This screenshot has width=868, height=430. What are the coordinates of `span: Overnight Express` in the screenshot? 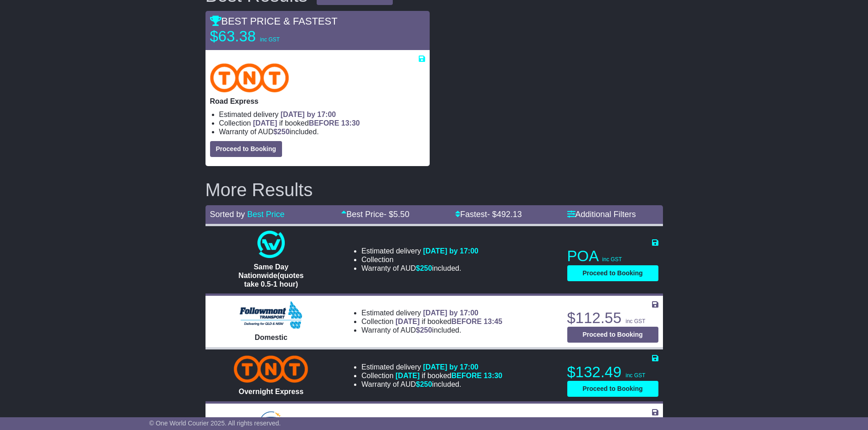 It's located at (271, 391).